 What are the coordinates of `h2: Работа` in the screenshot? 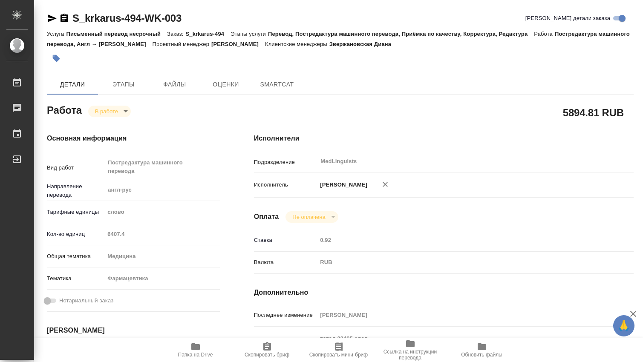 It's located at (64, 110).